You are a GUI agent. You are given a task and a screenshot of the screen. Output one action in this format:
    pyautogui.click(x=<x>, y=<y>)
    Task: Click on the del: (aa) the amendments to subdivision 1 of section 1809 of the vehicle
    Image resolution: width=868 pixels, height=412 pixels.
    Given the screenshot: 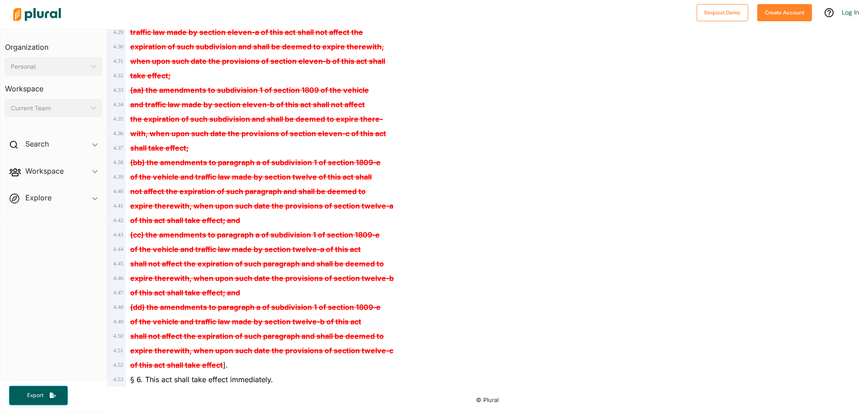 What is the action you would take?
    pyautogui.click(x=249, y=90)
    